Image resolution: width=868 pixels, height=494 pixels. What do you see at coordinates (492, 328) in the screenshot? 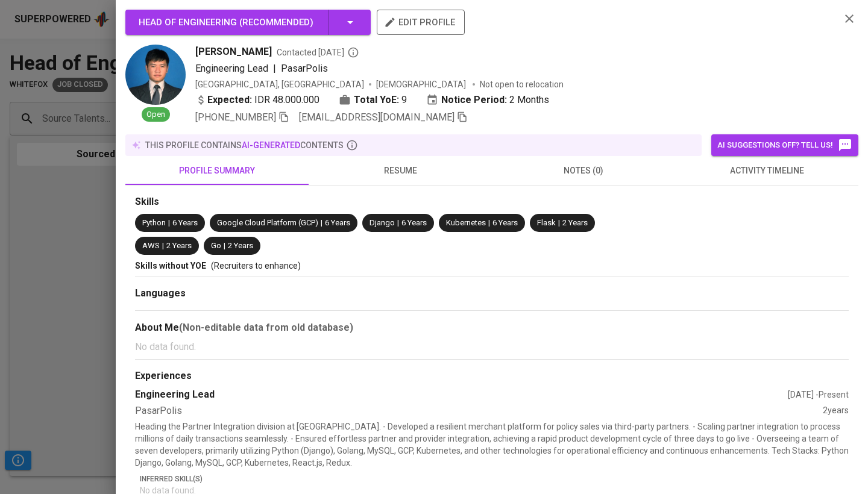
I see `div: About Me` at bounding box center [492, 328].